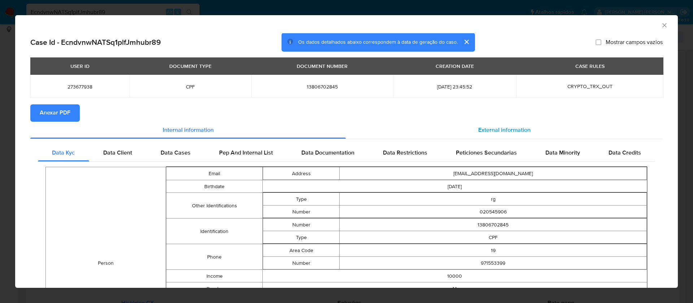  I want to click on span: Anexar PDF, so click(55, 113).